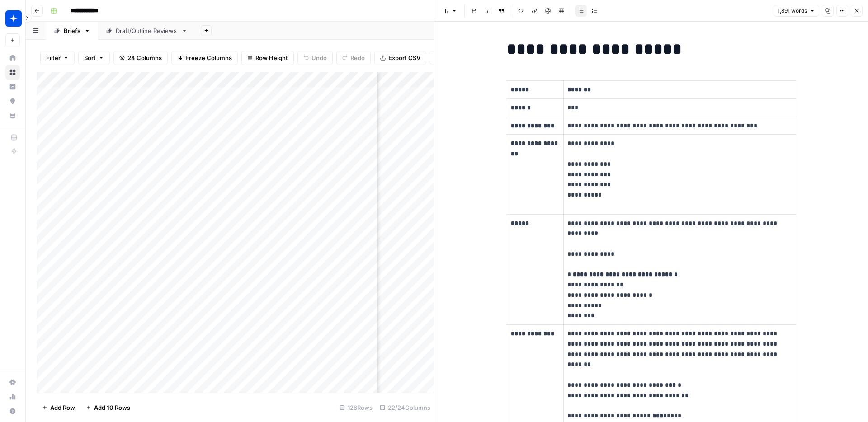  Describe the element at coordinates (400, 58) in the screenshot. I see `button: Export CSV` at that location.